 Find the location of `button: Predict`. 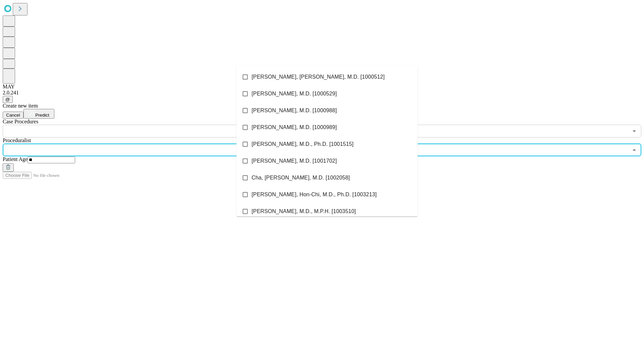

button: Predict is located at coordinates (39, 114).